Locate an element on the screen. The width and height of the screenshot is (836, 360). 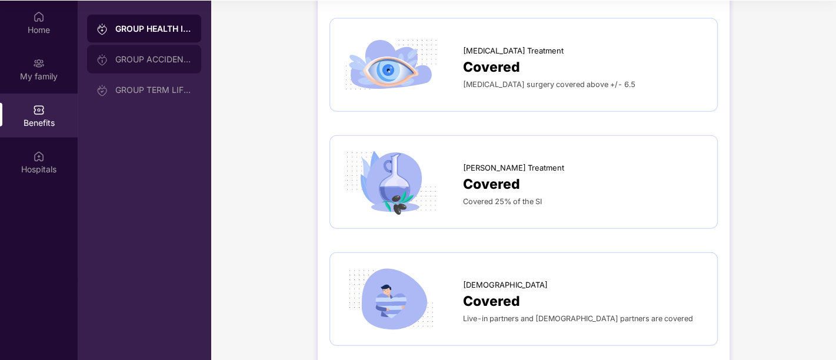
span: Covered 25% of the SI is located at coordinates (502, 201).